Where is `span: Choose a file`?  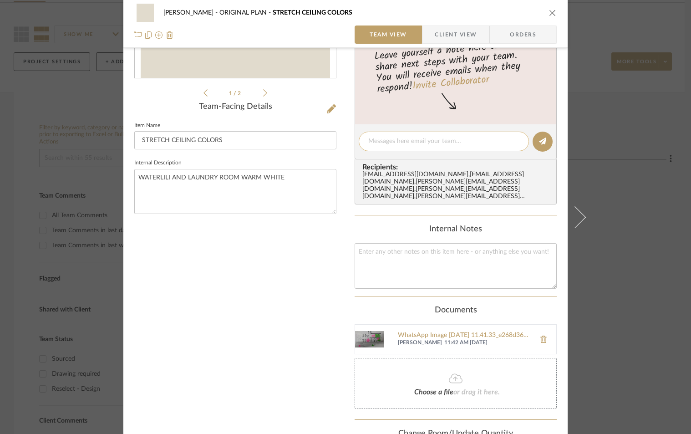
span: Choose a file is located at coordinates (434, 392).